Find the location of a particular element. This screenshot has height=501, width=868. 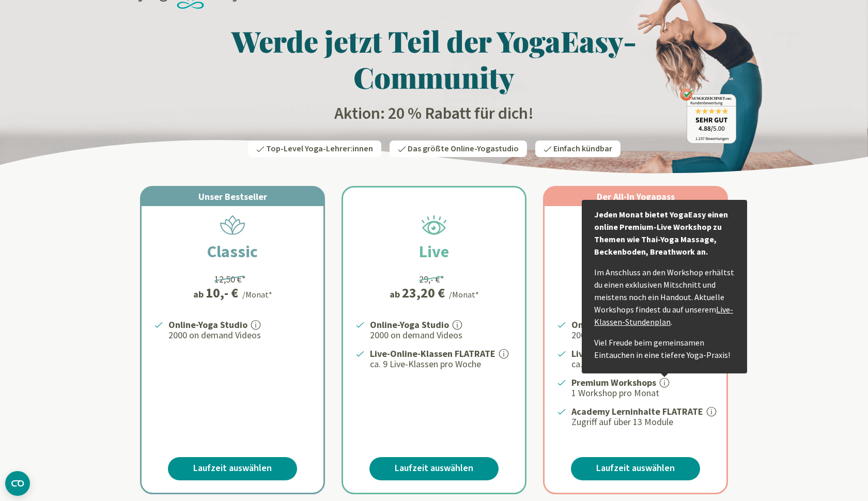

span: Einfach kündbar is located at coordinates (583, 149).